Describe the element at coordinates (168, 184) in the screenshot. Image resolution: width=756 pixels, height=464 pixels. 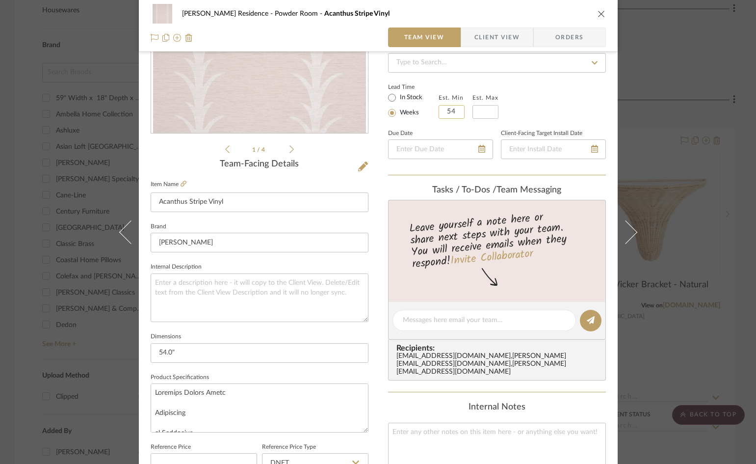
I see `label: Item Name` at that location.